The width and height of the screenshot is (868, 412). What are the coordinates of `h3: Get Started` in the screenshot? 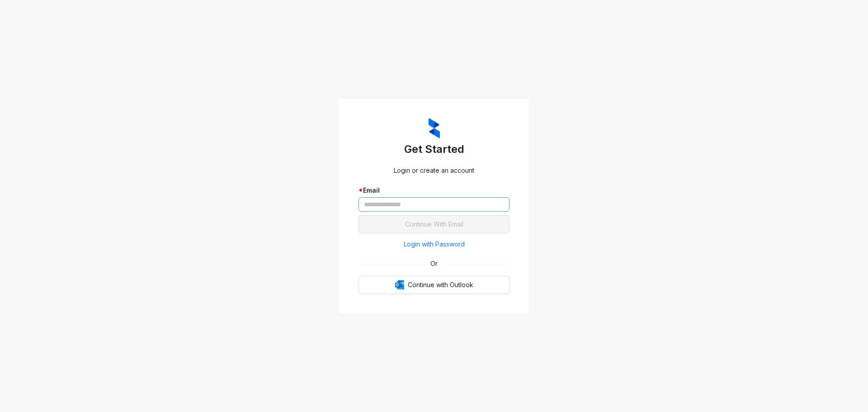 It's located at (434, 149).